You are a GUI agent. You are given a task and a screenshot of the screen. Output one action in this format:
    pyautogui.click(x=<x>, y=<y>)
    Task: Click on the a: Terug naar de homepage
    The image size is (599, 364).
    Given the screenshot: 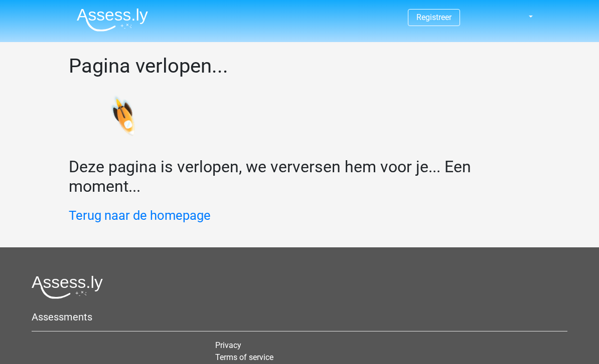 What is the action you would take?
    pyautogui.click(x=139, y=216)
    